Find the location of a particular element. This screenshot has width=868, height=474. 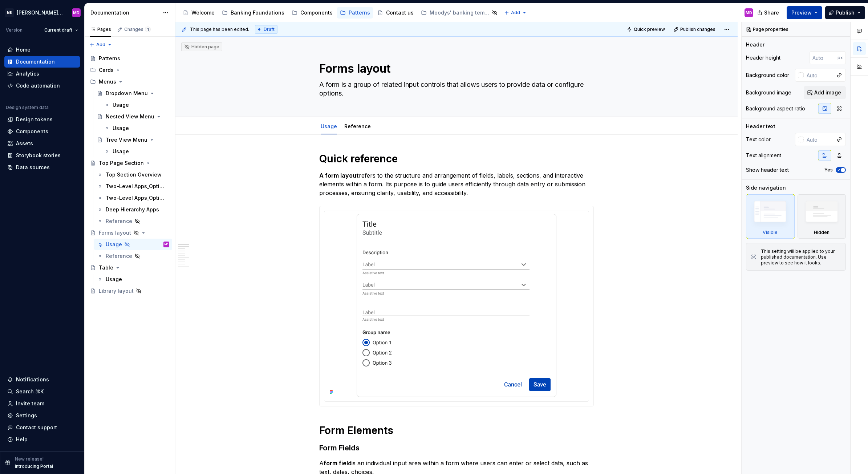

div: Header text is located at coordinates (760, 127).